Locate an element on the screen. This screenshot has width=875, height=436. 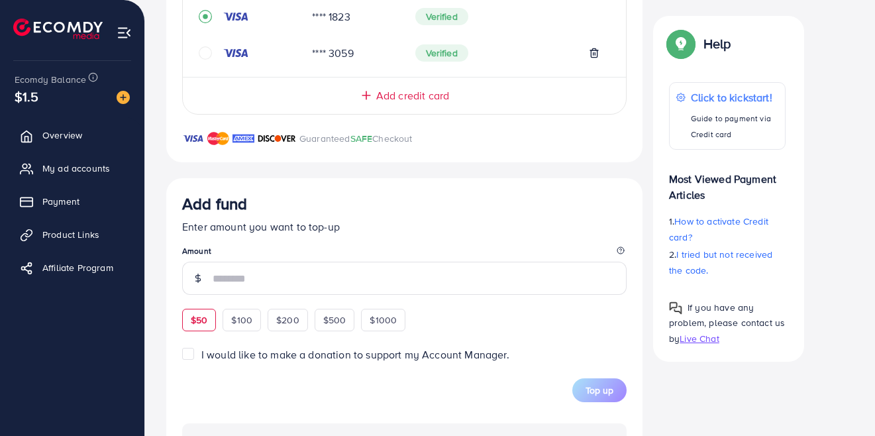
span: Ecomdy Balance is located at coordinates (50, 80).